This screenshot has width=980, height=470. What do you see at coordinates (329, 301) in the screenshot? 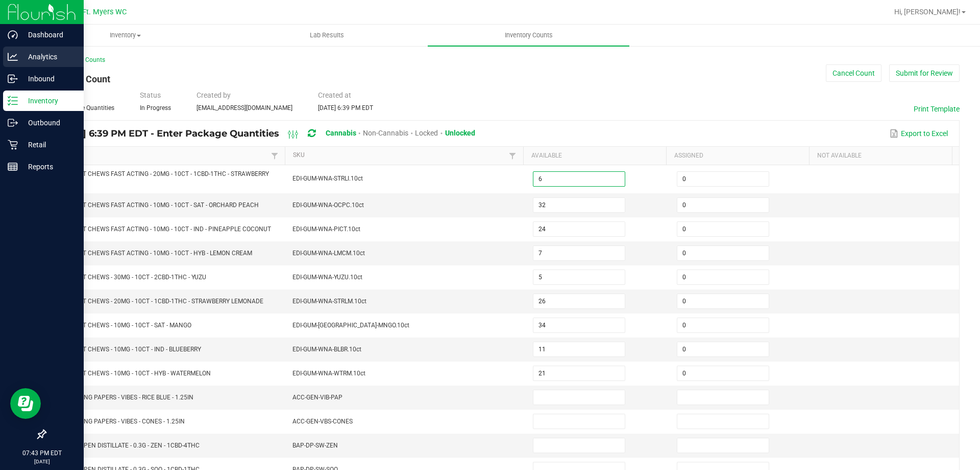
I see `span: EDI-GUM-WNA-STRLM.10ct` at bounding box center [329, 301].